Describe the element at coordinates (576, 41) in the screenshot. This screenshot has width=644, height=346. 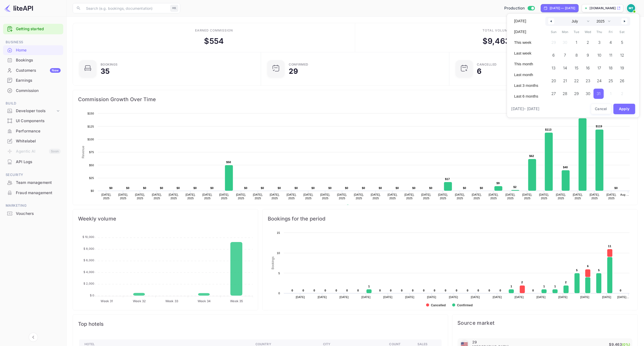
I see `button: 1` at that location.